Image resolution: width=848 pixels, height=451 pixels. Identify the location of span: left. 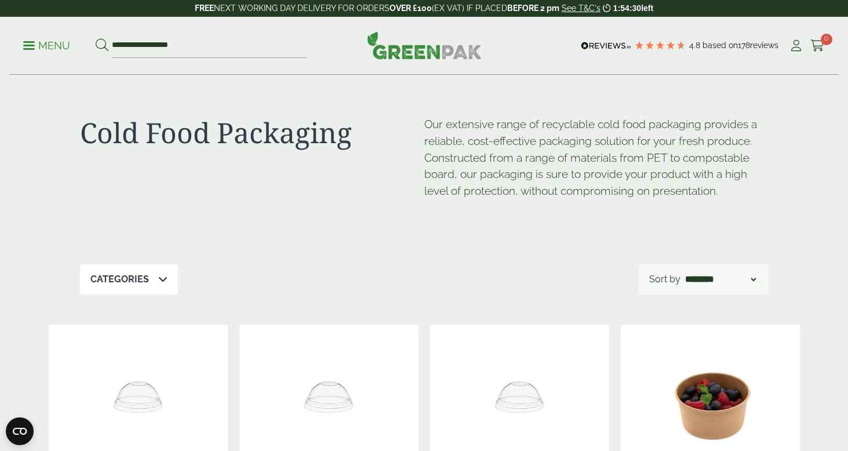
(647, 8).